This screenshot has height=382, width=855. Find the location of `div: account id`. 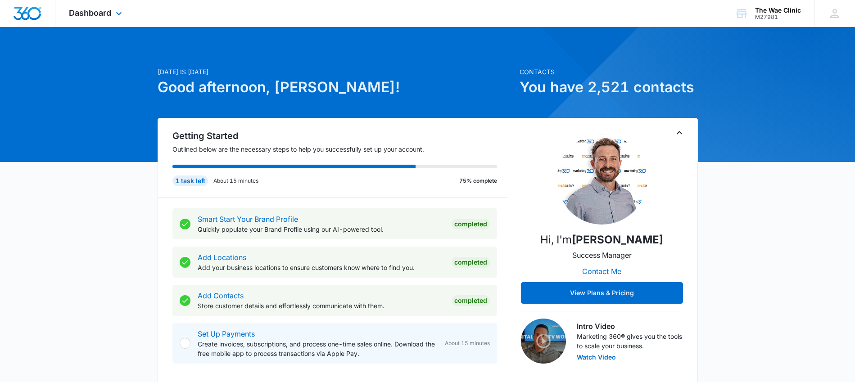

div: account id is located at coordinates (778, 17).